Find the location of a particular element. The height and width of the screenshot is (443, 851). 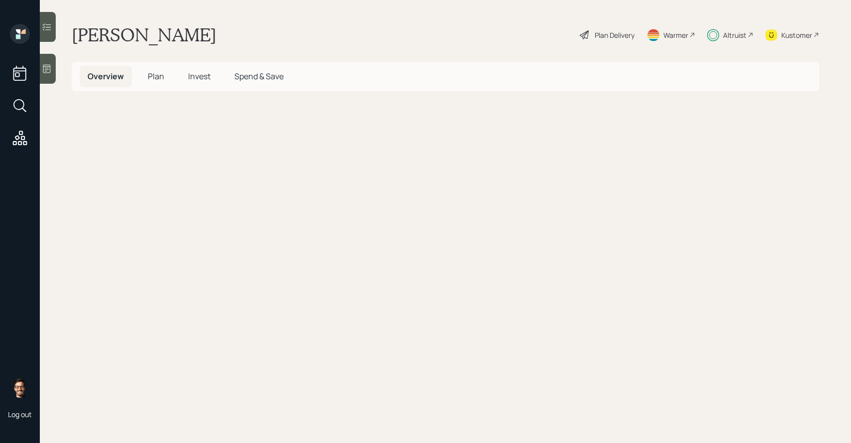

div: Altruist is located at coordinates (735, 35).